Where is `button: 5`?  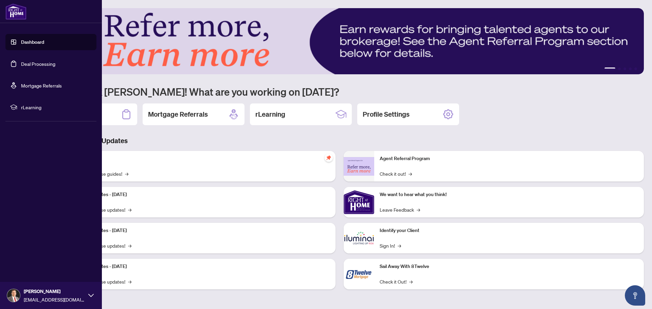
button: 5 is located at coordinates (636, 69).